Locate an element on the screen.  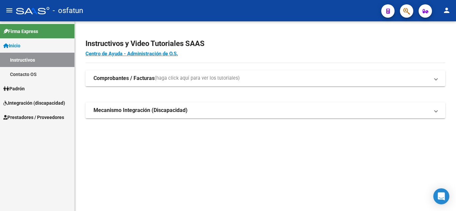
span: Prestadores / Proveedores is located at coordinates (34, 118).